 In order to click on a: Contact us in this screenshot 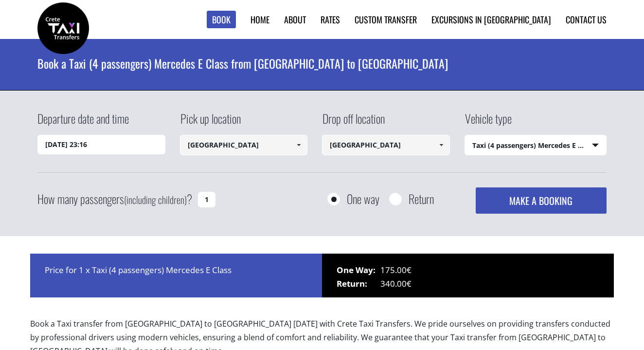, I will do `click(587, 20)`.